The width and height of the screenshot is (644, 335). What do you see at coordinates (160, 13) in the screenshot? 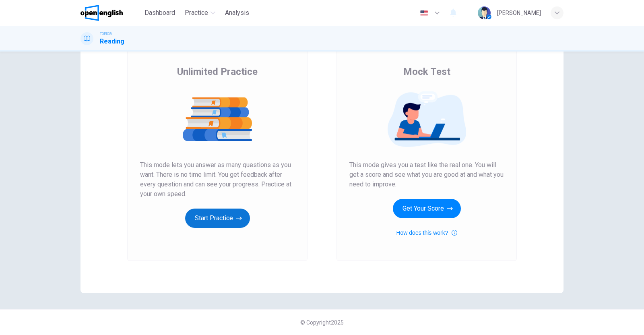
I see `a: Dashboard` at bounding box center [160, 13].